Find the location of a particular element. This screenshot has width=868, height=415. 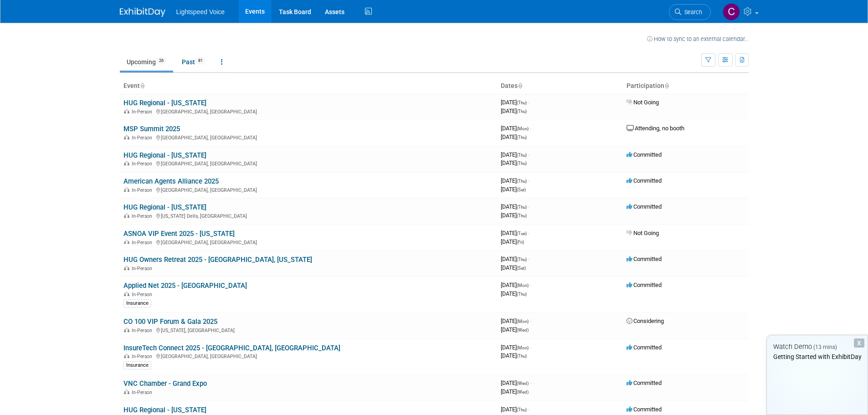

span: 81 is located at coordinates (200, 60).